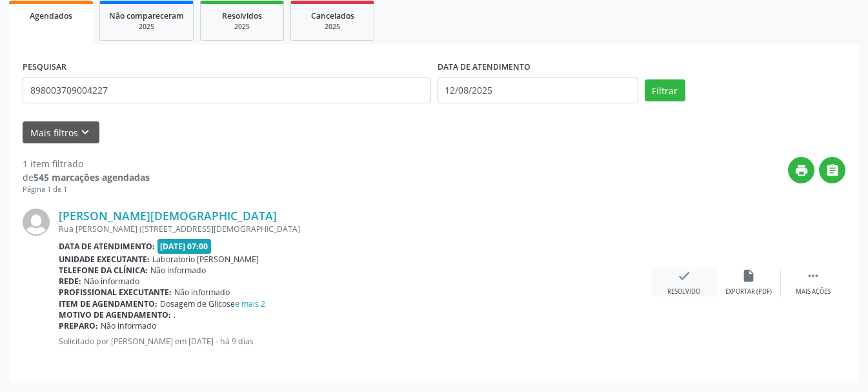 The height and width of the screenshot is (392, 868). What do you see at coordinates (70, 281) in the screenshot?
I see `b: Rede:` at bounding box center [70, 281].